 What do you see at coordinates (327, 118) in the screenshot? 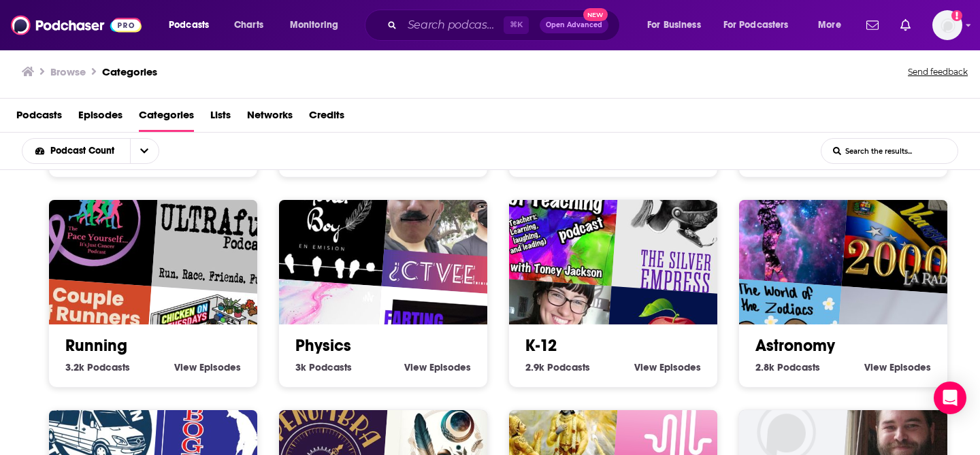
I see `a: Credits` at bounding box center [327, 118].